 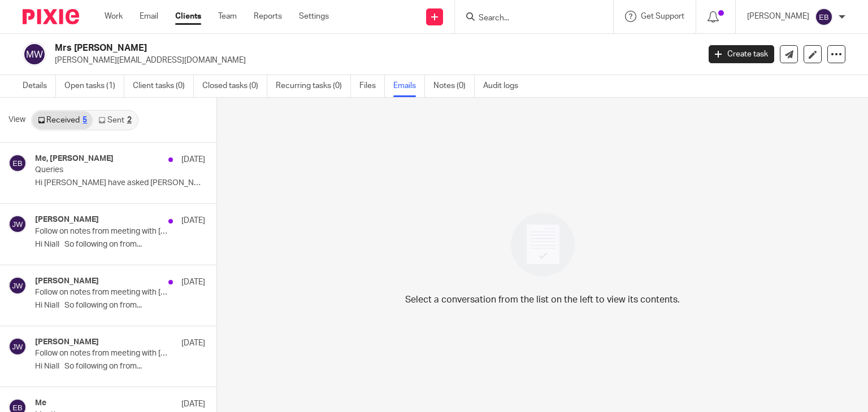 I want to click on a: Audit logs, so click(x=505, y=86).